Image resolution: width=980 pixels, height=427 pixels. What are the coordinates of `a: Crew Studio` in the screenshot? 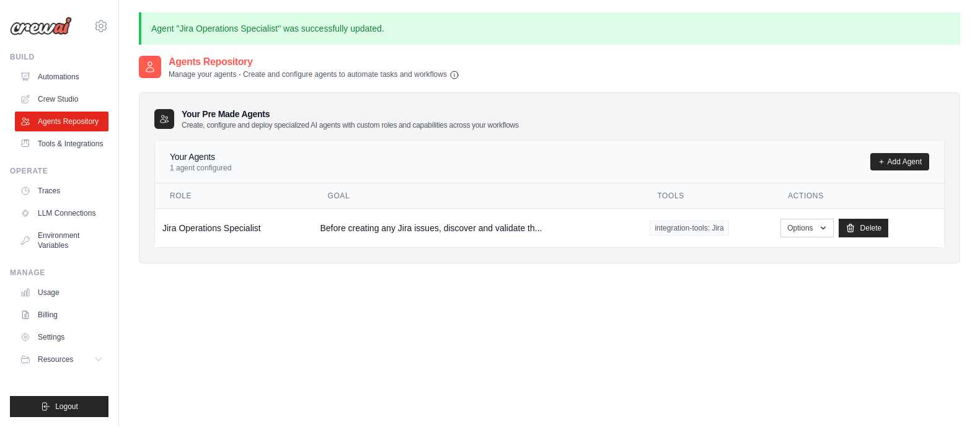 It's located at (61, 99).